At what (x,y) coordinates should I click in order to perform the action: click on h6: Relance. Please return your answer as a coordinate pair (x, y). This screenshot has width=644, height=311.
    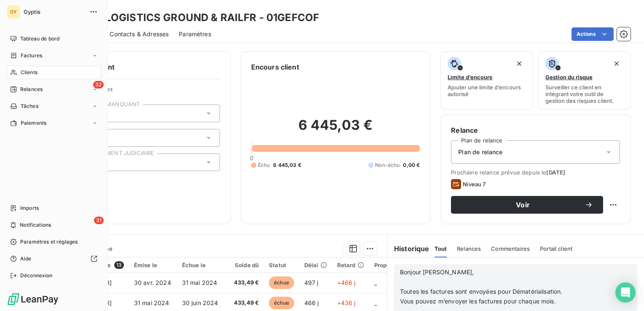
    Looking at the image, I should click on (535, 130).